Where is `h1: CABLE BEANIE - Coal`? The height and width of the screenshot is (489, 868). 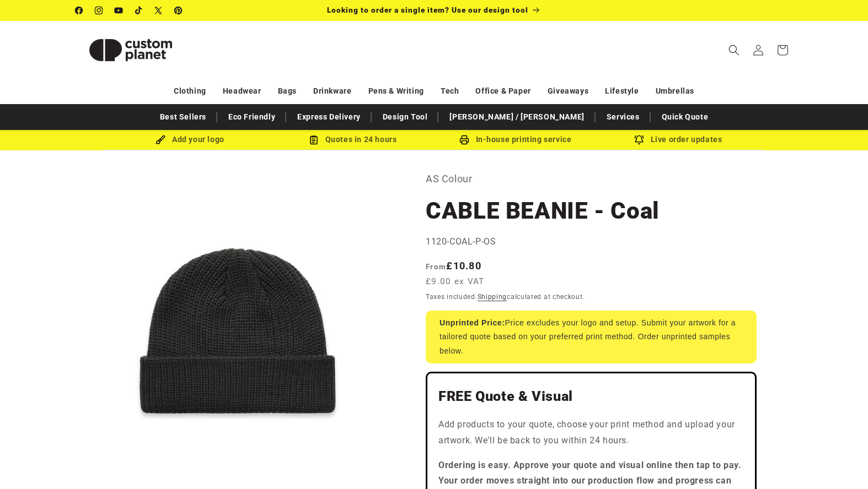 h1: CABLE BEANIE - Coal is located at coordinates (591, 211).